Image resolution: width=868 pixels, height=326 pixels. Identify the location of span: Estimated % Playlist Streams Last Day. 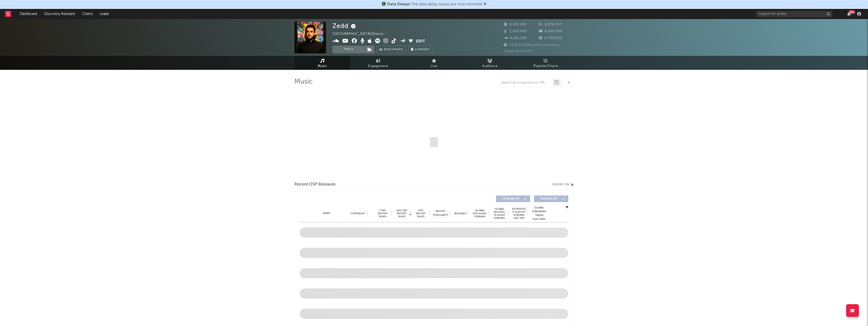
(519, 213).